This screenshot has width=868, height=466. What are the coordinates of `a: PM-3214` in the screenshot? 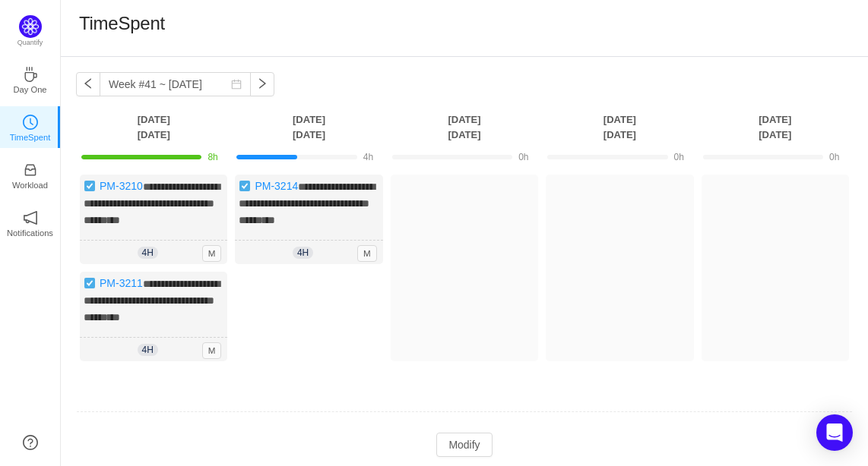 It's located at (276, 186).